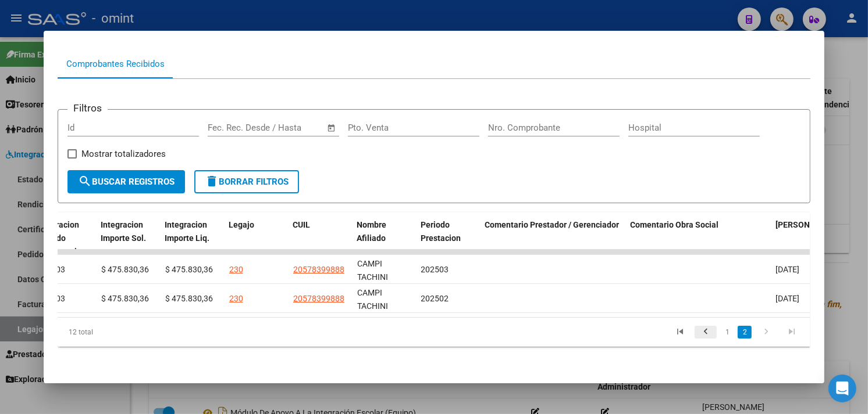 This screenshot has width=868, height=414. What do you see at coordinates (128, 239) in the screenshot?
I see `datatable-header-cell: Integracion Importe Sol.` at bounding box center [128, 239].